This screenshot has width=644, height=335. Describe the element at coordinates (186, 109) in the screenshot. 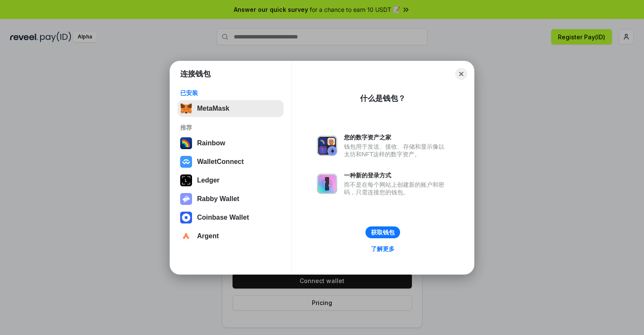

I see `img: svg+xml,%3Csvg%20fill%3D%22none%22%20height%3D%2233%22%20viewBox%3D%220%200%2035%2033%22%20width%...` at that location.